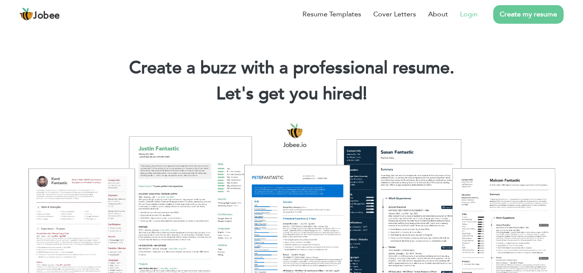 The width and height of the screenshot is (583, 273). What do you see at coordinates (40, 14) in the screenshot?
I see `a: Jobee` at bounding box center [40, 14].